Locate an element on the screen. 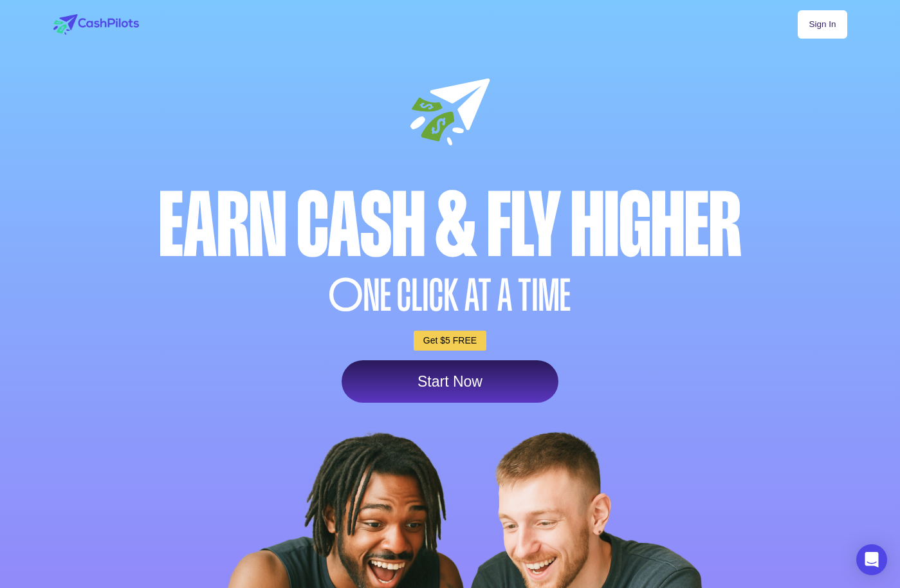 The height and width of the screenshot is (588, 900). span: O is located at coordinates (346, 295).